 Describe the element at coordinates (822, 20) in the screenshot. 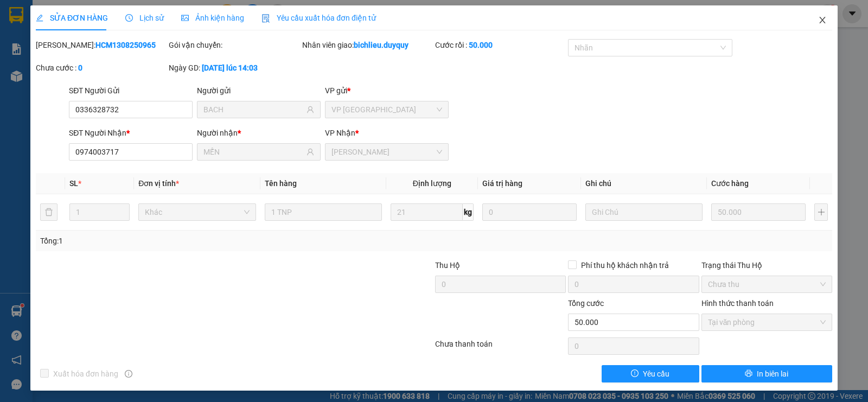

I see `span: close` at that location.